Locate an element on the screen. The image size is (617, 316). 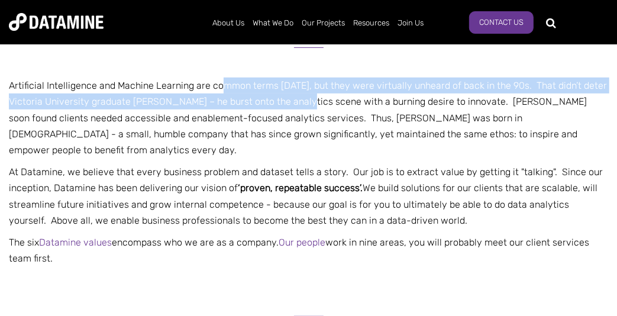
a: Contact Us is located at coordinates (501, 22).